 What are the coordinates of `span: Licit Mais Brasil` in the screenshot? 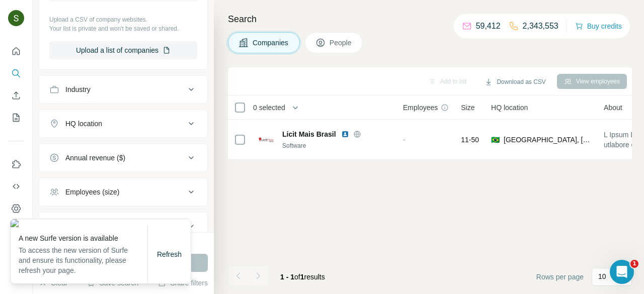 It's located at (309, 134).